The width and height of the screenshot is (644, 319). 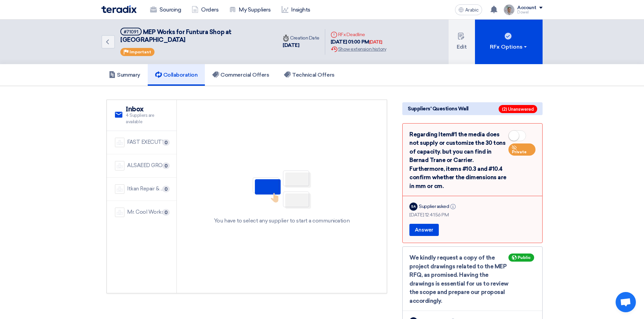 What do you see at coordinates (300, 10) in the screenshot?
I see `font: Insights` at bounding box center [300, 10].